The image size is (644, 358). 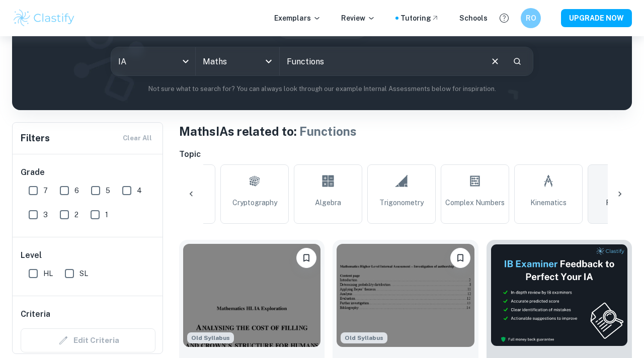 I want to click on button: RO, so click(x=531, y=18).